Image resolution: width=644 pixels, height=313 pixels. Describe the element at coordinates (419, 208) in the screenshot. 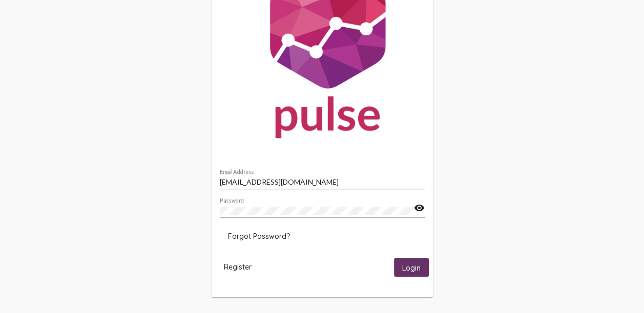

I see `mat-icon: visibility` at that location.